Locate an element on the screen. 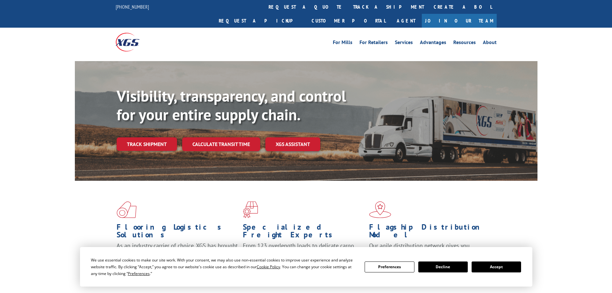  b: Visibility, transparency, and control for your entire supply chain. is located at coordinates (231, 105).